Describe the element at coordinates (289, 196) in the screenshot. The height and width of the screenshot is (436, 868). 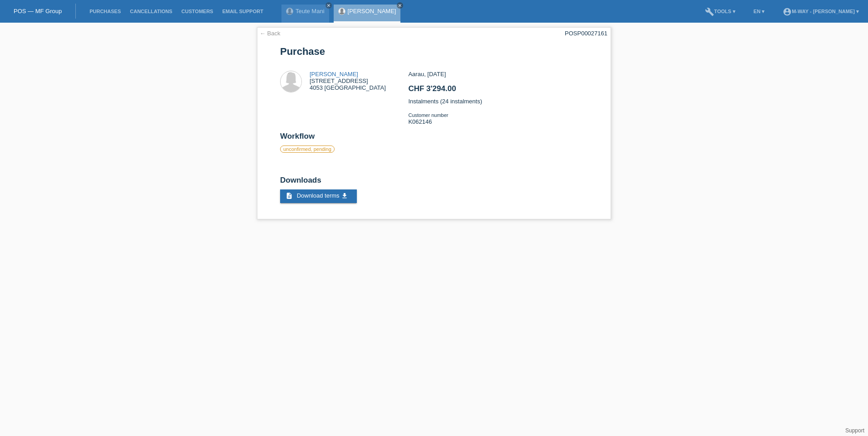
I see `i: description` at that location.